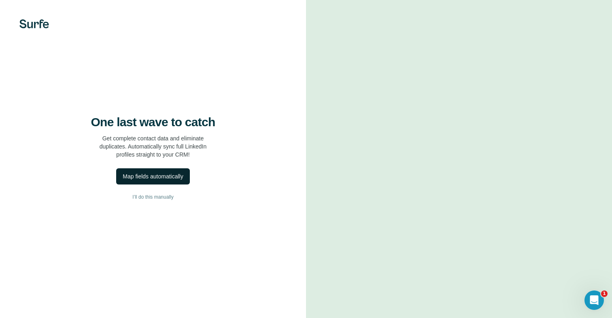  Describe the element at coordinates (153, 197) in the screenshot. I see `span: I’ll do this manually` at that location.